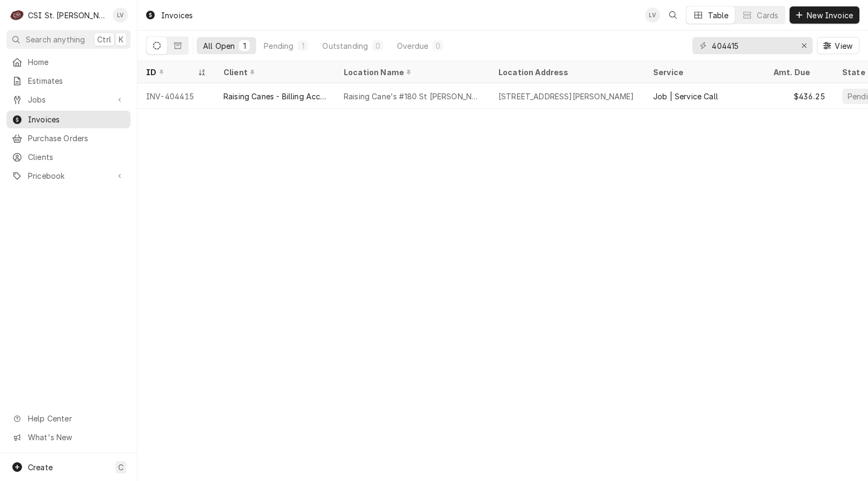 The height and width of the screenshot is (481, 868). What do you see at coordinates (76, 138) in the screenshot?
I see `span: Purchase Orders` at bounding box center [76, 138].